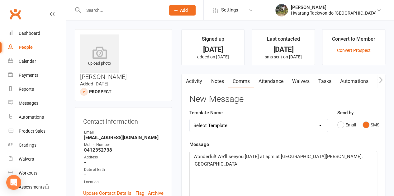 The image size is (394, 196). What do you see at coordinates (34, 187) in the screenshot?
I see `div: Assessments` at bounding box center [34, 187].